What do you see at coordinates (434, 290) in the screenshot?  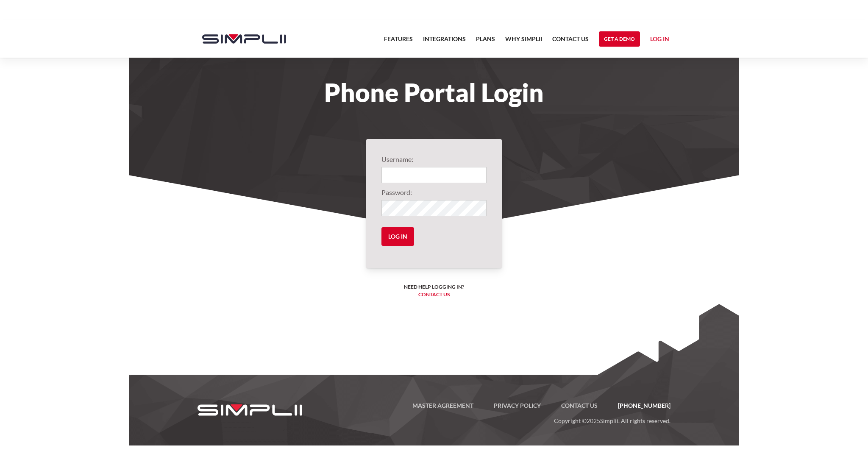 I see `h6: Need help logging in? ‍` at bounding box center [434, 290].